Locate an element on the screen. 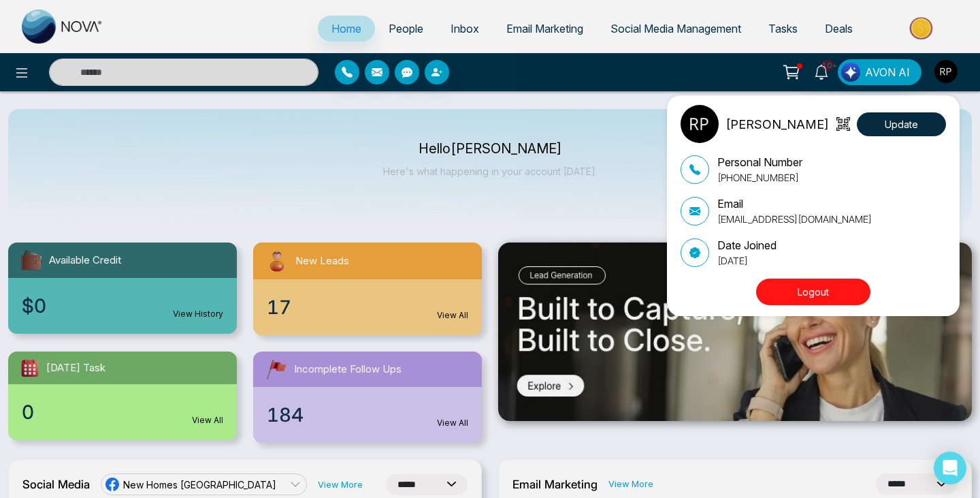 The image size is (980, 498). p: Email is located at coordinates (795, 204).